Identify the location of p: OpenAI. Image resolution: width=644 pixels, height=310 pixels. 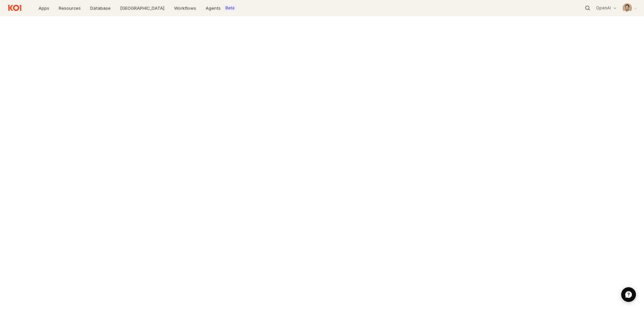
(603, 8).